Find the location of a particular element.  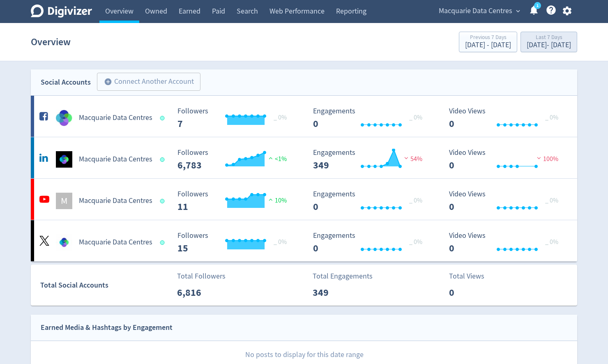

button: Macquarie Data Centres is located at coordinates (479, 11).